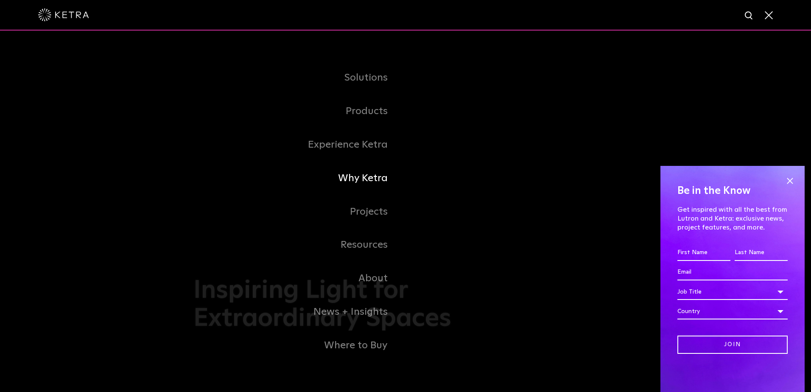 The height and width of the screenshot is (392, 811). I want to click on h4: Be in the Know, so click(733, 191).